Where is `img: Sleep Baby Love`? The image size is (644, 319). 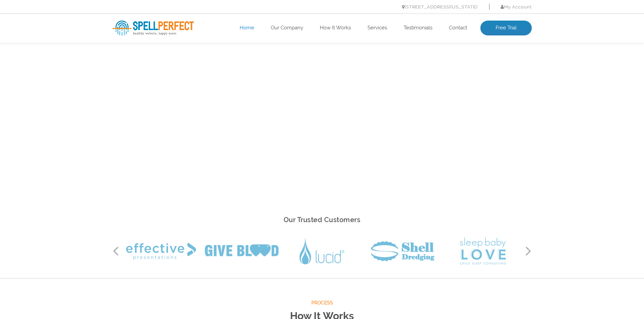
img: Sleep Baby Love is located at coordinates (482, 251).